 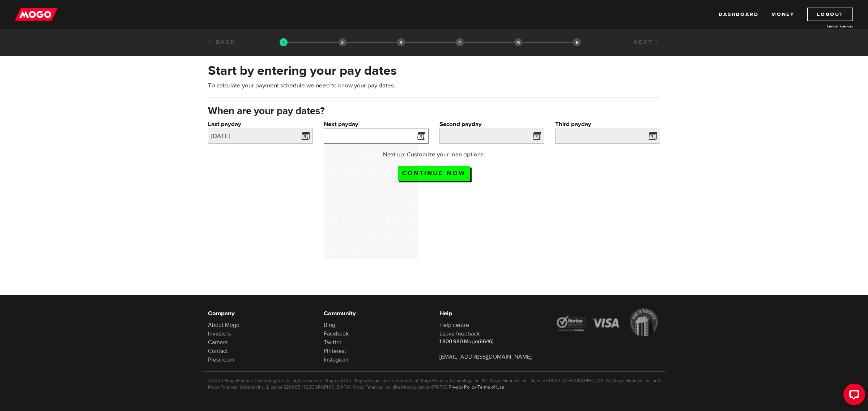 I want to click on a: Prev, so click(x=328, y=154).